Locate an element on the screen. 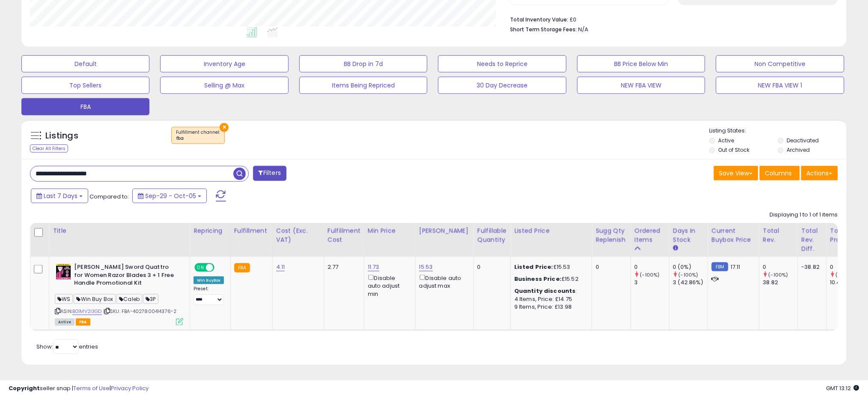  label: Active is located at coordinates (726, 140).